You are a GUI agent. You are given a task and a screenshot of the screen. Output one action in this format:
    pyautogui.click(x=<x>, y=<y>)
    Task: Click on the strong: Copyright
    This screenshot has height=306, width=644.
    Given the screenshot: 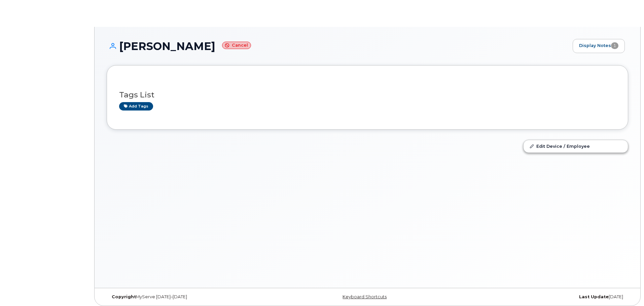 What is the action you would take?
    pyautogui.click(x=124, y=297)
    